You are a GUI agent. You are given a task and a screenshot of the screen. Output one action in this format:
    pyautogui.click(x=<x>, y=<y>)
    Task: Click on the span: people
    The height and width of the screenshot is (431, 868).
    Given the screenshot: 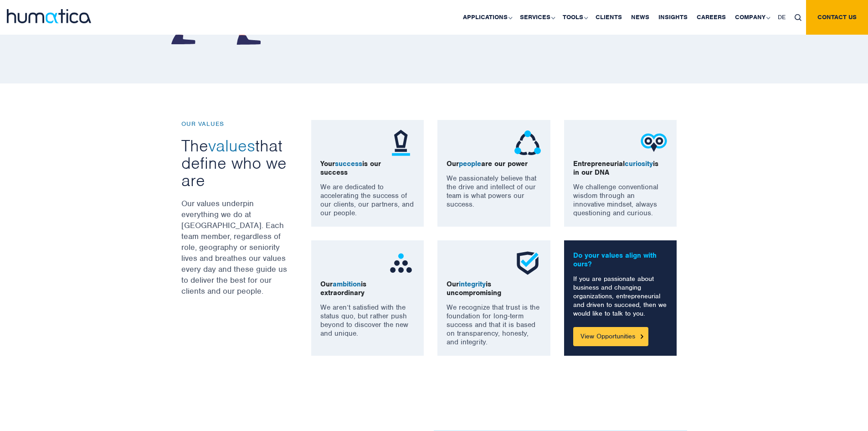 What is the action you would take?
    pyautogui.click(x=470, y=164)
    